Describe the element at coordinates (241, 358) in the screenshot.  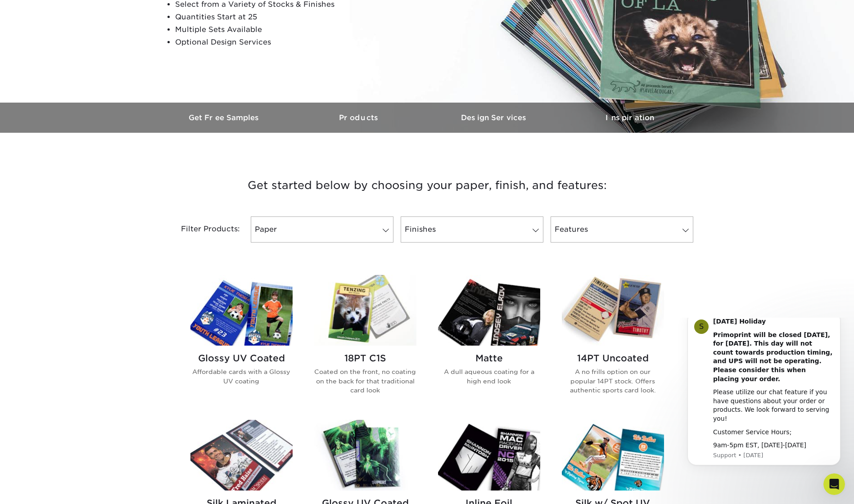
I see `h2: Glossy UV Coated` at that location.